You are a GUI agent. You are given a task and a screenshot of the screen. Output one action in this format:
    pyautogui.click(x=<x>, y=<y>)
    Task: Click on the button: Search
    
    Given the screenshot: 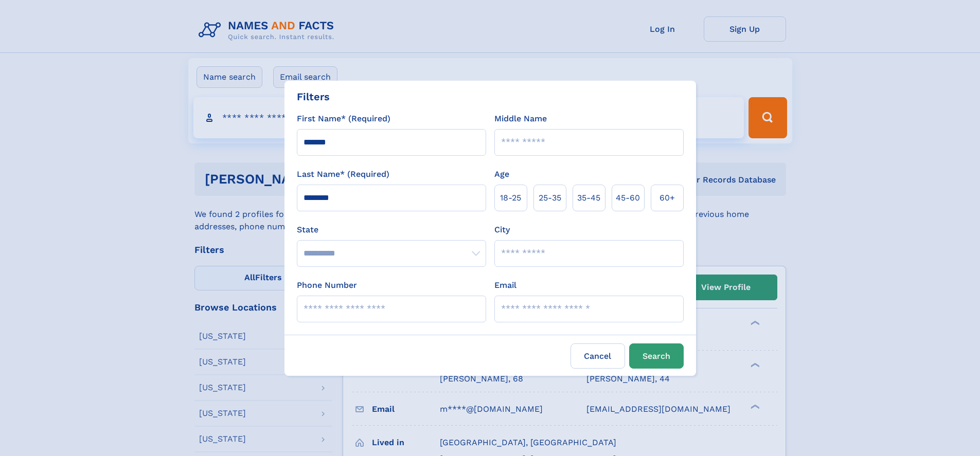 What is the action you would take?
    pyautogui.click(x=656, y=356)
    